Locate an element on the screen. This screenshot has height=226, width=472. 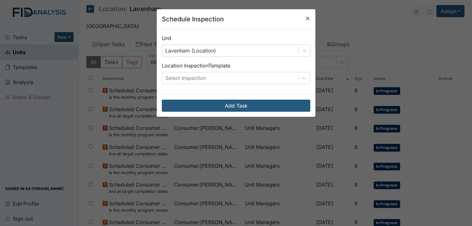
label: Unit is located at coordinates (167, 38).